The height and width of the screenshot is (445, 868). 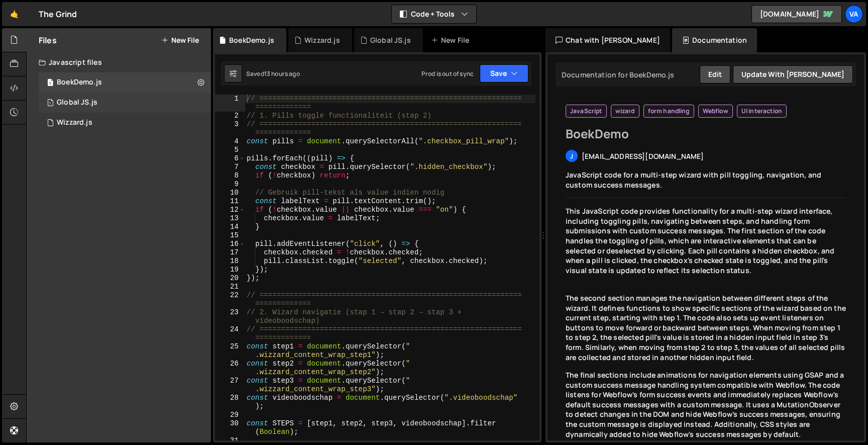 What do you see at coordinates (669, 111) in the screenshot?
I see `span: form handling` at bounding box center [669, 111].